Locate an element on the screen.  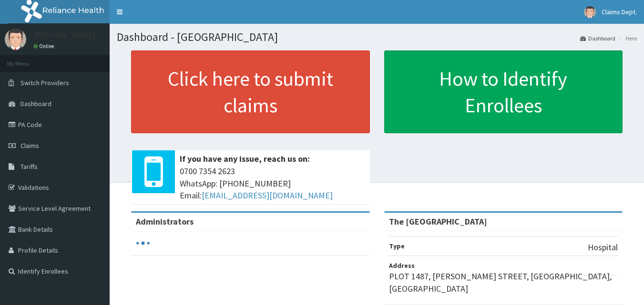
span: Dashboard is located at coordinates (36, 104).